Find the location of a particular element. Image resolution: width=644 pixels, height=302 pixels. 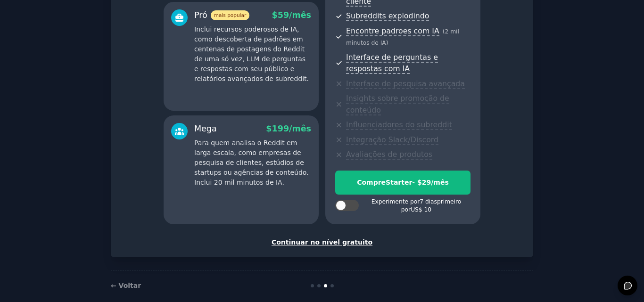

font: 199 is located at coordinates (281, 128).